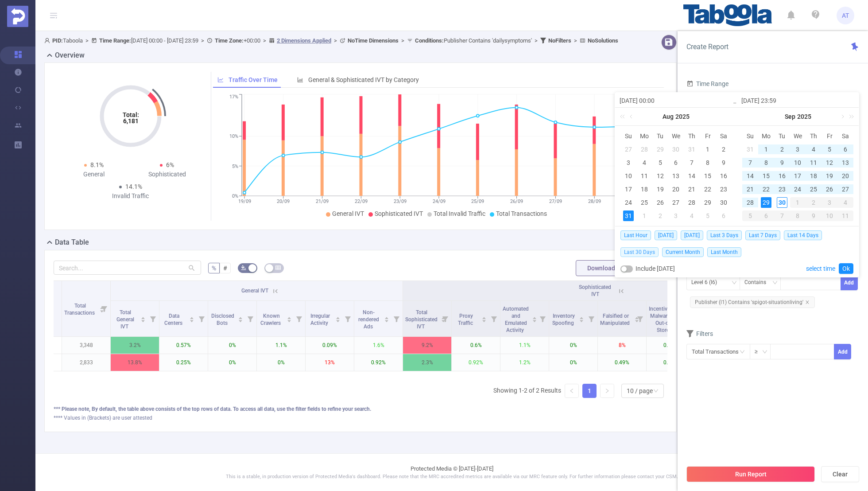  Describe the element at coordinates (797, 136) in the screenshot. I see `th: Wed` at that location.